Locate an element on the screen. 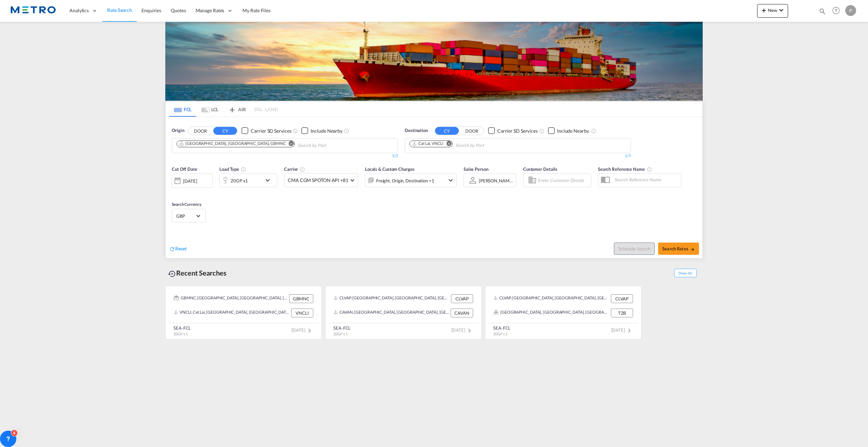  div: icon-refreshReset is located at coordinates (178, 249).